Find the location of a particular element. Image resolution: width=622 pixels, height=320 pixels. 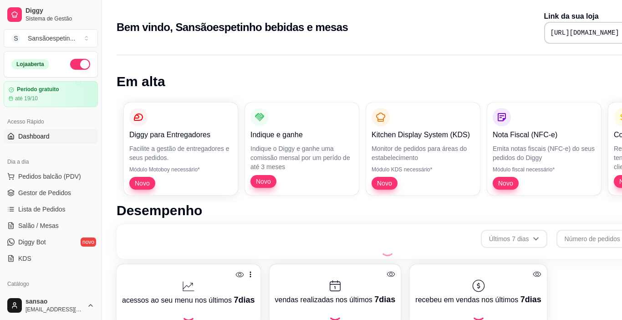

div: Acesso Rápido is located at coordinates (51, 122).